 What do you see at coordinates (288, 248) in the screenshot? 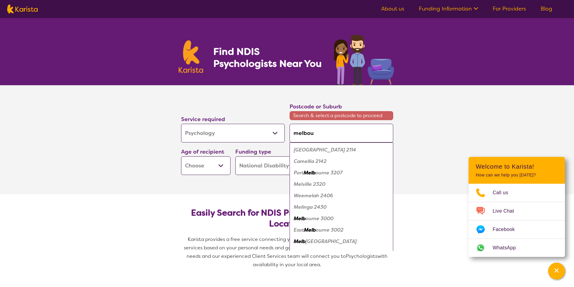
I see `span: Karista provides a free service connecting you with Psychologists and other disability services b...` at bounding box center [288, 248].